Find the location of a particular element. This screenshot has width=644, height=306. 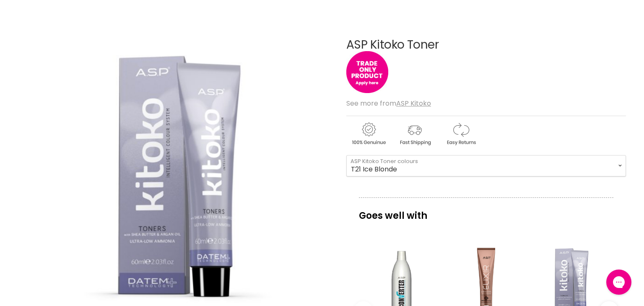

u: ASP Kitoko is located at coordinates (413, 103).